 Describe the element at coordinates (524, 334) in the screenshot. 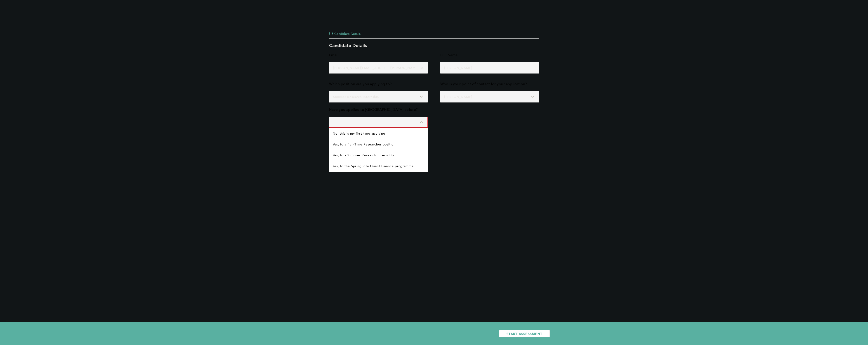

I see `button: START ASSESSMENT` at that location.